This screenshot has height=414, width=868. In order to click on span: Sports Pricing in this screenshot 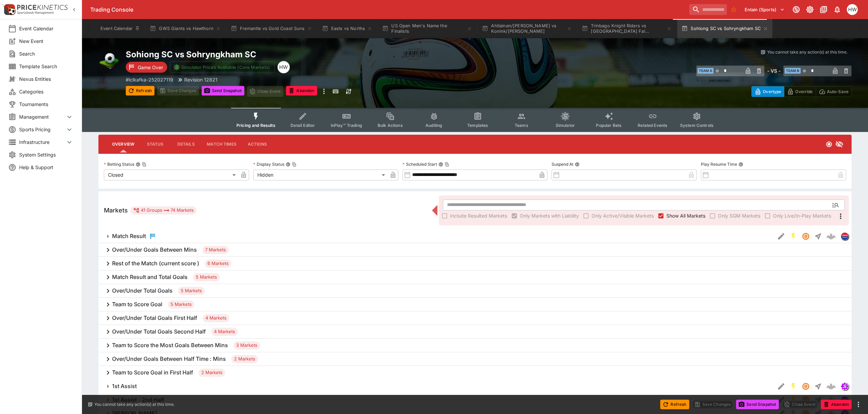, I will do `click(42, 129)`.